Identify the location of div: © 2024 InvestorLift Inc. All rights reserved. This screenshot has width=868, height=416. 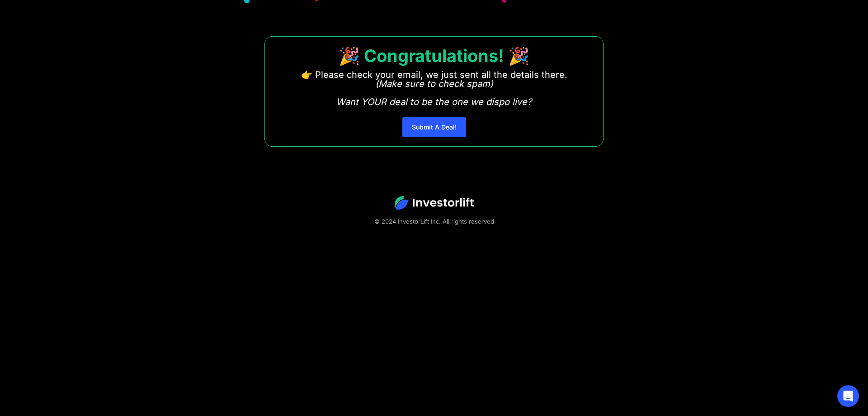
(434, 221).